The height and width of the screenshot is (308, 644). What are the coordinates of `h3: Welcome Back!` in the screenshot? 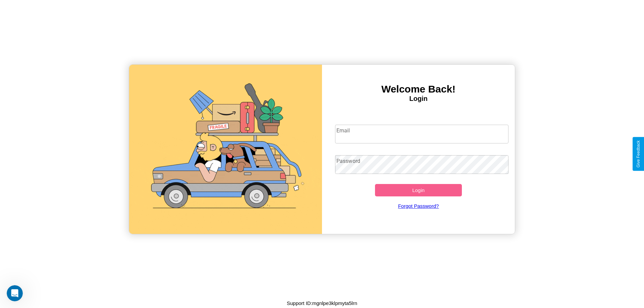 It's located at (418, 89).